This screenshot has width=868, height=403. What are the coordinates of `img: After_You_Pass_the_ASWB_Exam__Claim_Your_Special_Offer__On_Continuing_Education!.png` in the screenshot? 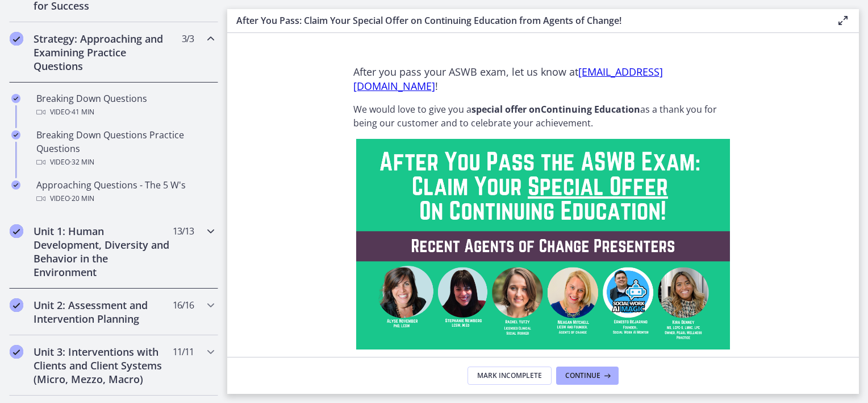 It's located at (543, 244).